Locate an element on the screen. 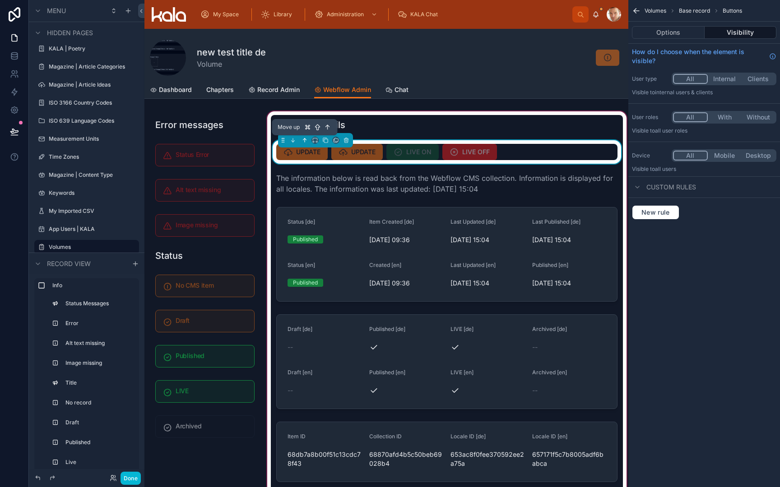  span: My Space is located at coordinates (226, 14).